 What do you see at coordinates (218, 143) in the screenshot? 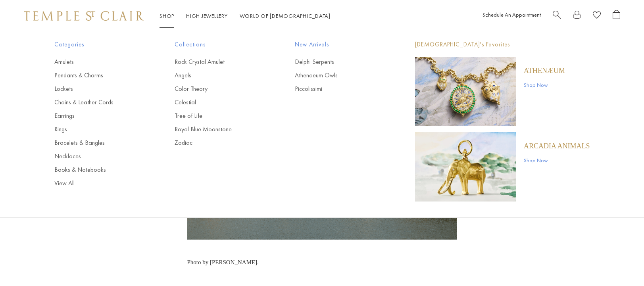
I see `a: Zodiac` at bounding box center [218, 143].